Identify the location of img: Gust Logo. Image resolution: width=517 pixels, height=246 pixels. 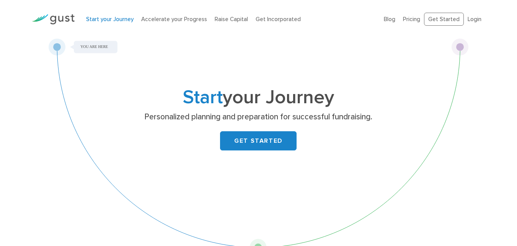
(53, 19).